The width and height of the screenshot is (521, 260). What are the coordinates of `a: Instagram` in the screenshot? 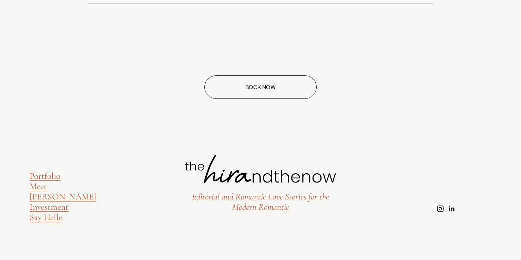 It's located at (441, 209).